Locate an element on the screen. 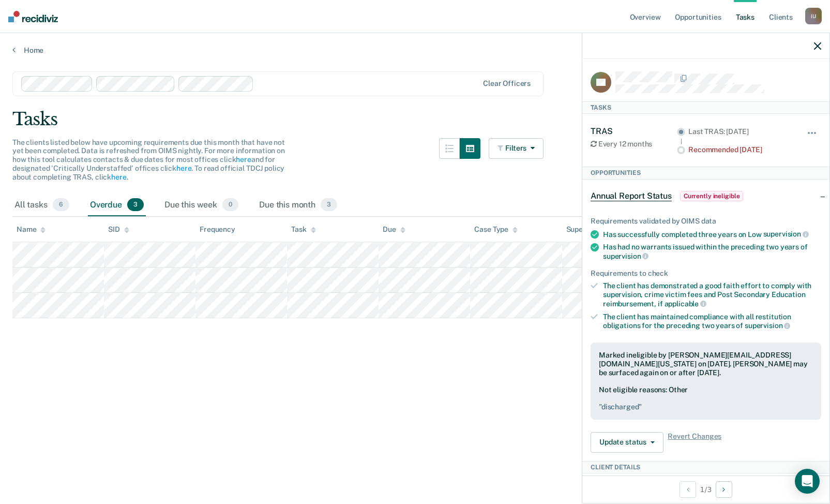  span: 0 is located at coordinates (230, 205).